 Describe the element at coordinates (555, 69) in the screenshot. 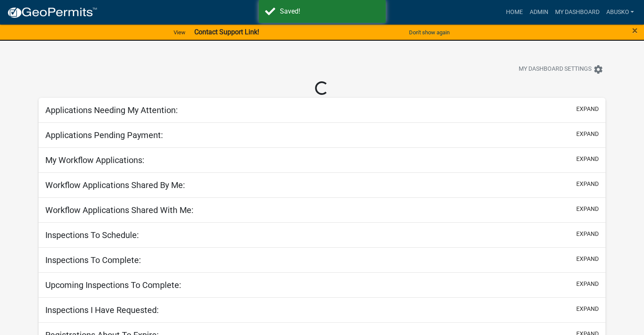

I see `span: My Dashboard Settings` at that location.